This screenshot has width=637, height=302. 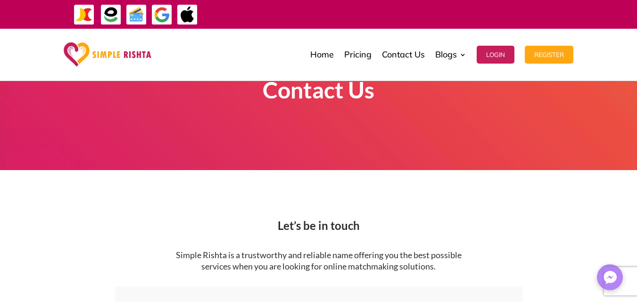 What do you see at coordinates (318, 90) in the screenshot?
I see `strong: Contact Us` at bounding box center [318, 90].